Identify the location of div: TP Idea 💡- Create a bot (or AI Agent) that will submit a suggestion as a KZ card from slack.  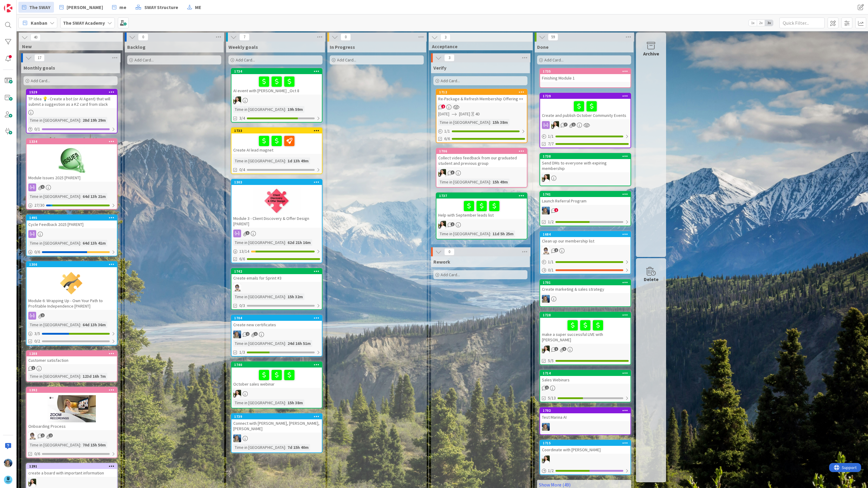
(72, 102).